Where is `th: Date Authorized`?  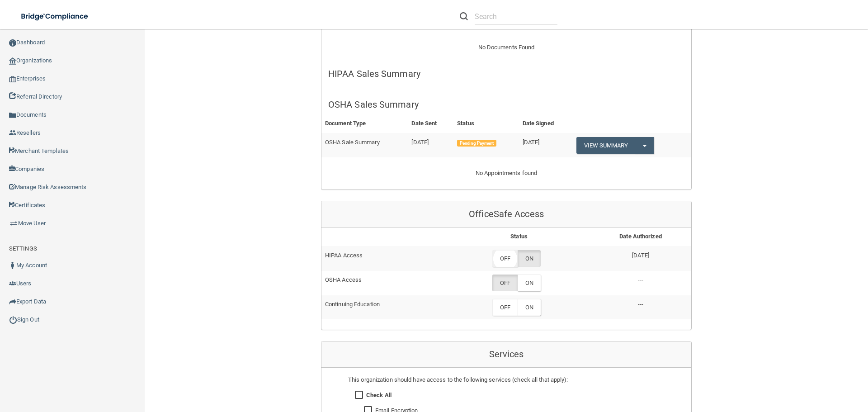 th: Date Authorized is located at coordinates (641, 236).